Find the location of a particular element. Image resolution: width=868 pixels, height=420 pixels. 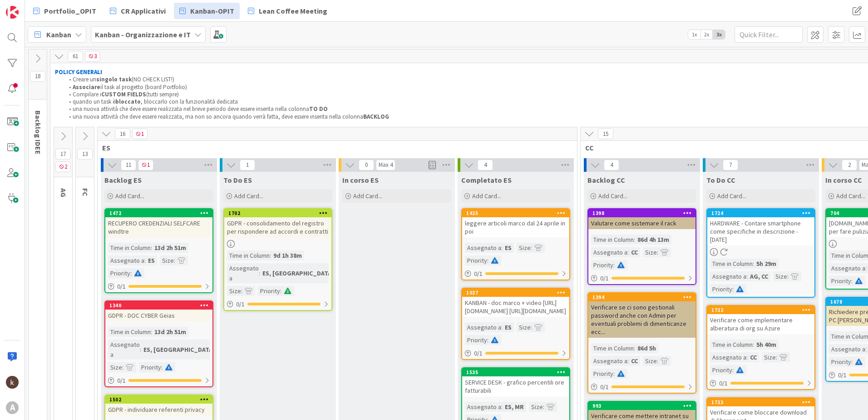

div: 13d 2h 51m is located at coordinates (170, 332).